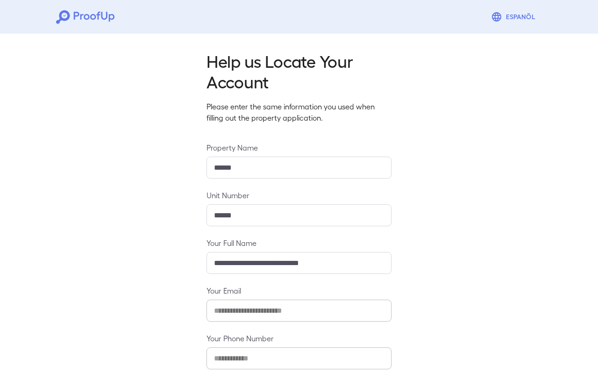  What do you see at coordinates (299, 338) in the screenshot?
I see `label: Your Phone Number` at bounding box center [299, 338].